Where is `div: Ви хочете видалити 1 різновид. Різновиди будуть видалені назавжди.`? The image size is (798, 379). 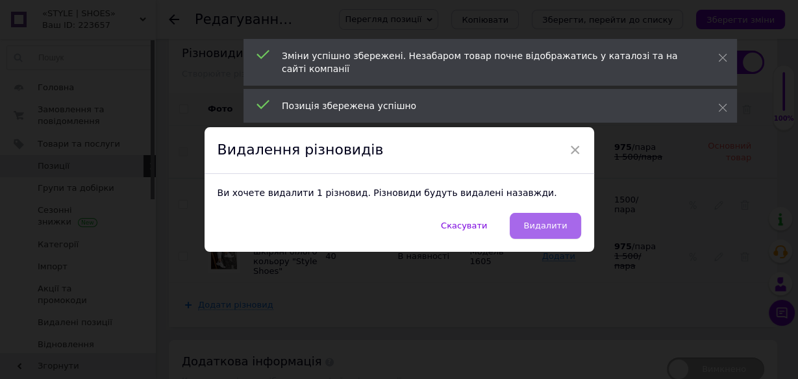
div: Ви хочете видалити 1 різновид. Різновиди будуть видалені назавжди. is located at coordinates (399, 193).